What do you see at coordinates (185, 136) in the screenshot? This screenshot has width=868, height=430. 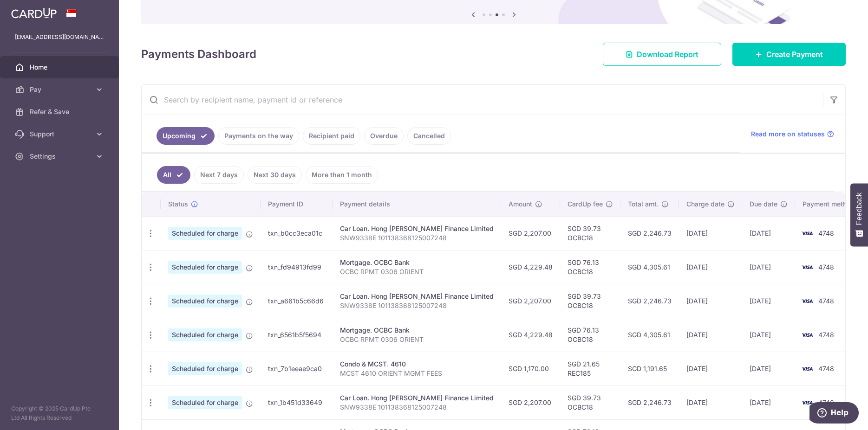 I see `a: Upcoming` at bounding box center [185, 136].